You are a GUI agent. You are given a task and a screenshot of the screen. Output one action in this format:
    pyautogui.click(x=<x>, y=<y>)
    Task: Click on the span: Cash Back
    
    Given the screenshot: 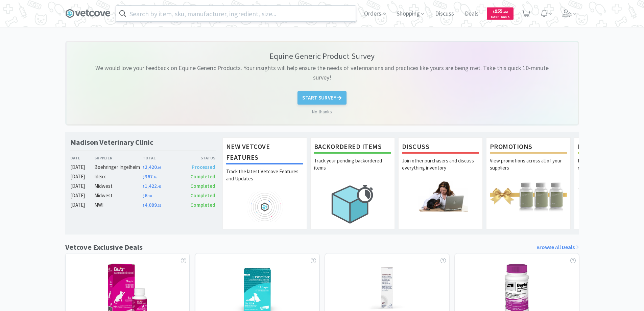 What is the action you would take?
    pyautogui.click(x=500, y=17)
    